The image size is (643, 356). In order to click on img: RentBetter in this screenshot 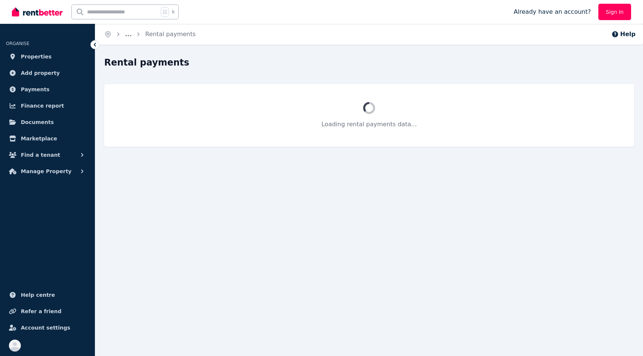, I will do `click(37, 12)`.